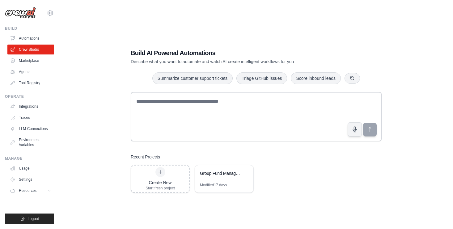 Image resolution: width=453 pixels, height=229 pixels. What do you see at coordinates (234, 61) in the screenshot?
I see `p: Describe what you want to automate and watch AI create intelligent workflows for you` at bounding box center [234, 61].